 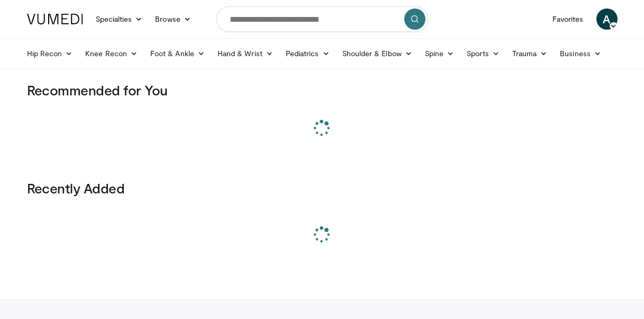 What do you see at coordinates (322, 90) in the screenshot?
I see `h3: Recommended for You` at bounding box center [322, 90].